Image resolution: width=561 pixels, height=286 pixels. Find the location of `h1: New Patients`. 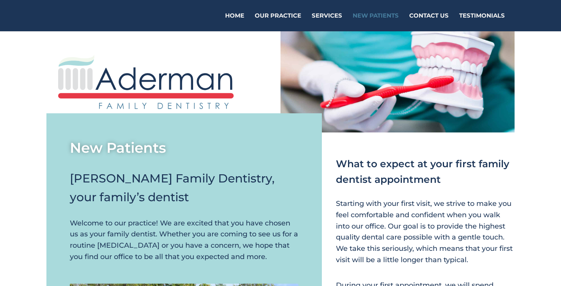

h1: New Patients is located at coordinates (184, 150).